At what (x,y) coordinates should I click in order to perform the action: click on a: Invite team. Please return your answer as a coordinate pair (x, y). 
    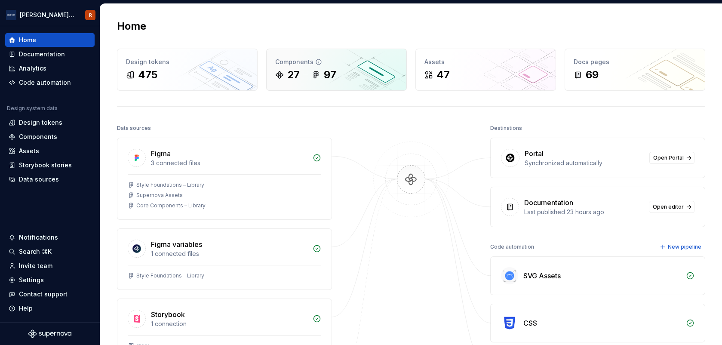
    Looking at the image, I should click on (50, 266).